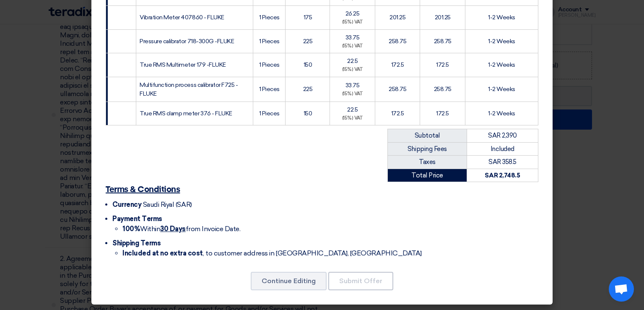 Image resolution: width=644 pixels, height=310 pixels. Describe the element at coordinates (168, 204) in the screenshot. I see `span: Saudi Riyal (SAR)` at that location.